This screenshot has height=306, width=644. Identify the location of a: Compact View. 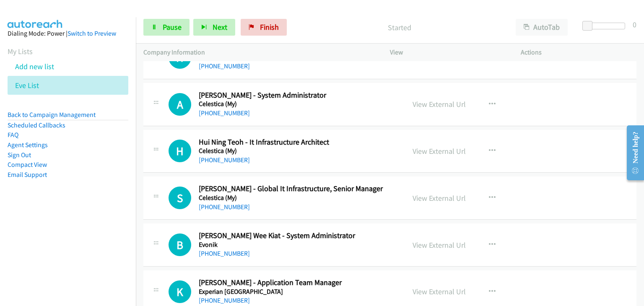
(27, 164).